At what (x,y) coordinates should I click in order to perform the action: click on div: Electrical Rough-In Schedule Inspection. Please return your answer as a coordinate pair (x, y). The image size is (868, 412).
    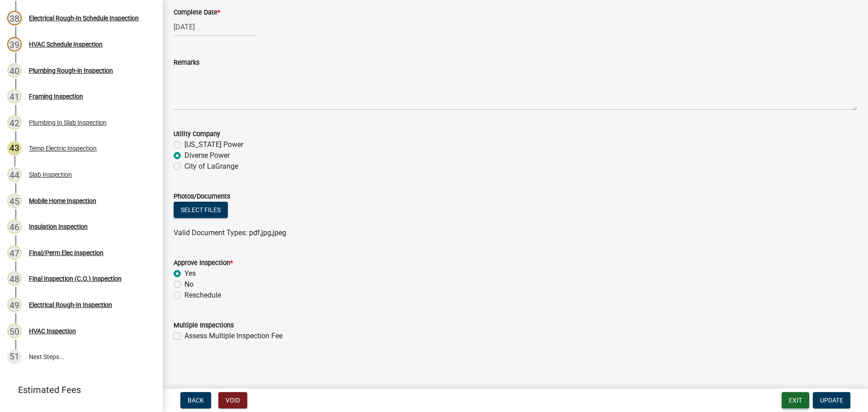
    Looking at the image, I should click on (83, 18).